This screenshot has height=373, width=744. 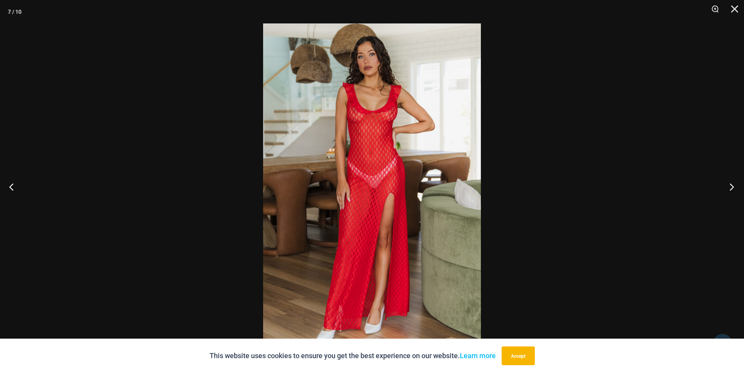 What do you see at coordinates (729, 187) in the screenshot?
I see `button: Next` at bounding box center [729, 187].